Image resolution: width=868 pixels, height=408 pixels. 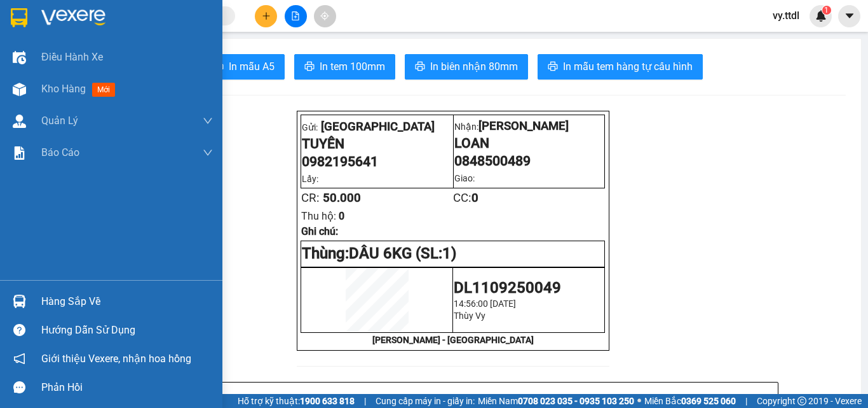 What do you see at coordinates (493, 160) in the screenshot?
I see `span: 0848500489` at bounding box center [493, 160].